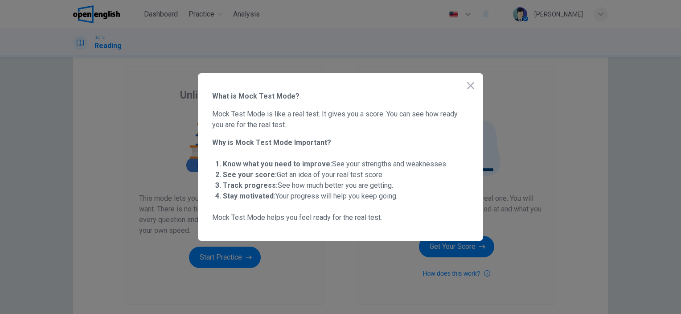 The image size is (681, 314). I want to click on span: Mock Test Mode helps you feel ready for the real test., so click(340, 217).